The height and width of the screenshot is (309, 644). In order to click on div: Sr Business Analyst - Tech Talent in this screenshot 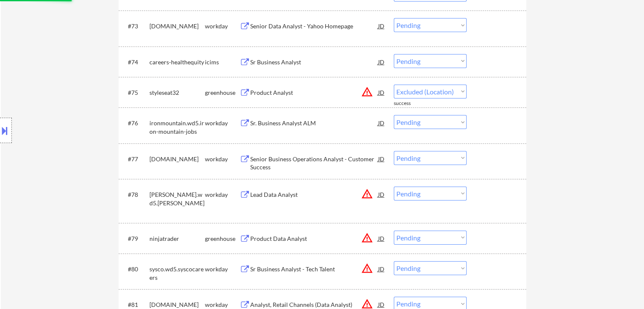, I will do `click(314, 269)`.